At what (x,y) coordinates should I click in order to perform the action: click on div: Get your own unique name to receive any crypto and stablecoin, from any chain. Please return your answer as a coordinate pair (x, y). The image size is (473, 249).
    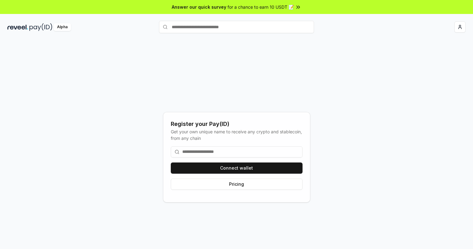
    Looking at the image, I should click on (237, 135).